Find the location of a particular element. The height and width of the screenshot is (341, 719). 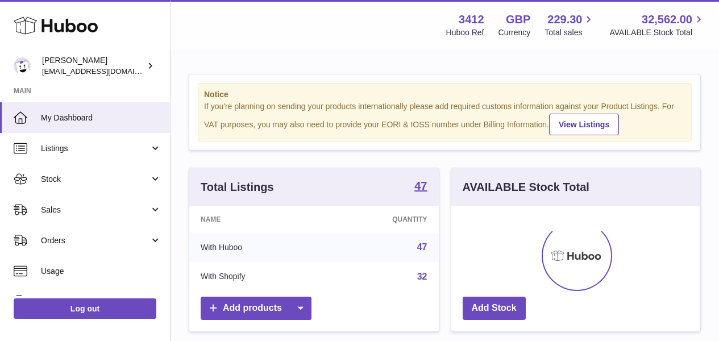

span: 229.30 is located at coordinates (564, 19).